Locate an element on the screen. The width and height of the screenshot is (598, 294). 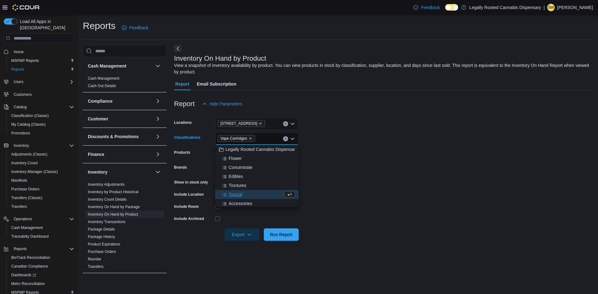
a: Cash Out Details is located at coordinates (102, 86).